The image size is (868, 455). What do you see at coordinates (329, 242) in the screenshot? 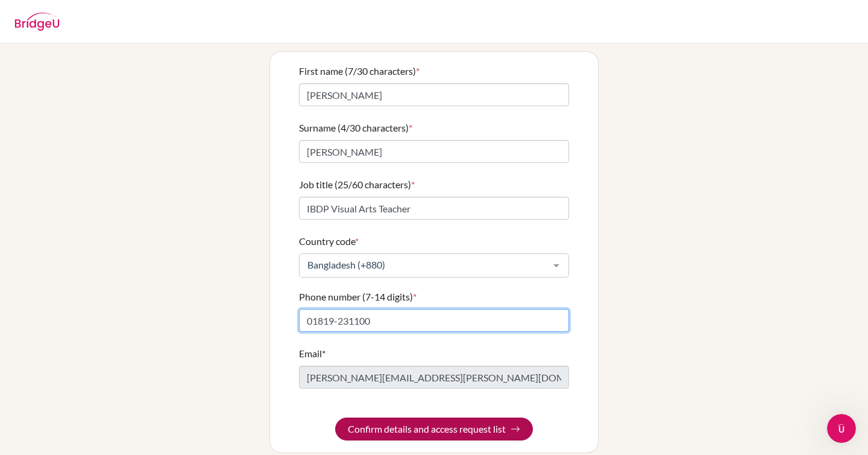
I see `label: Country code` at bounding box center [329, 242].